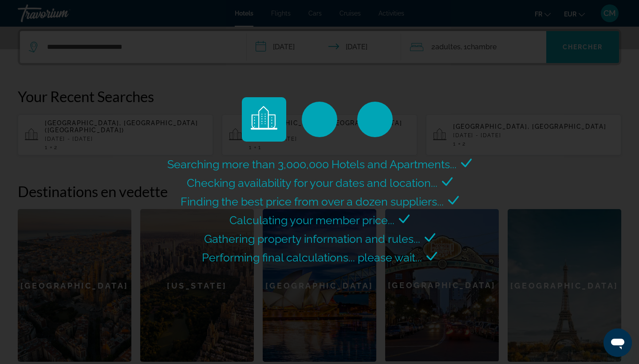  What do you see at coordinates (312, 164) in the screenshot?
I see `span: Searching more than 3,000,000 Hotels and Apartments...` at bounding box center [312, 164].